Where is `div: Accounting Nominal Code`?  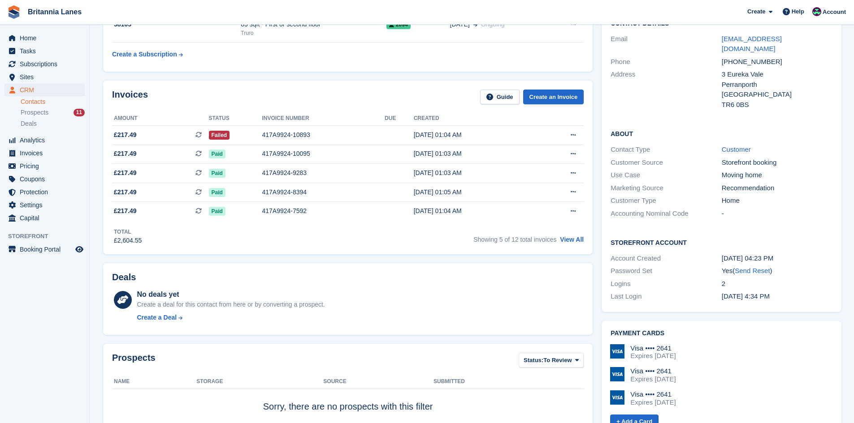 div: Accounting Nominal Code is located at coordinates (665, 214).